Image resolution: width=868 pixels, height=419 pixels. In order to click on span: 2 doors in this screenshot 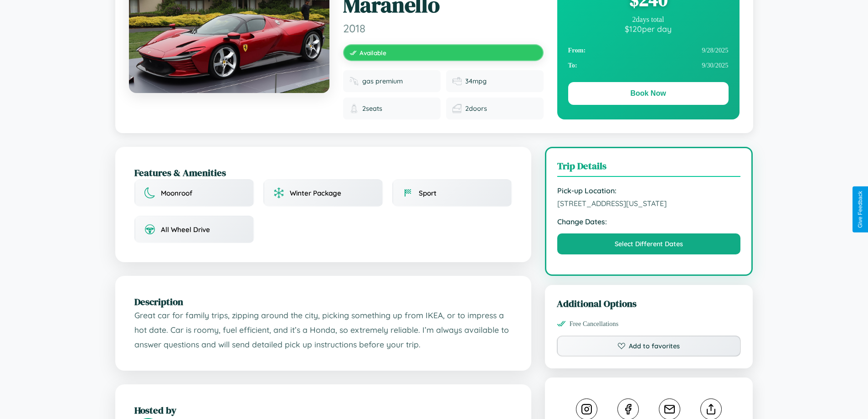, I will do `click(476, 108)`.